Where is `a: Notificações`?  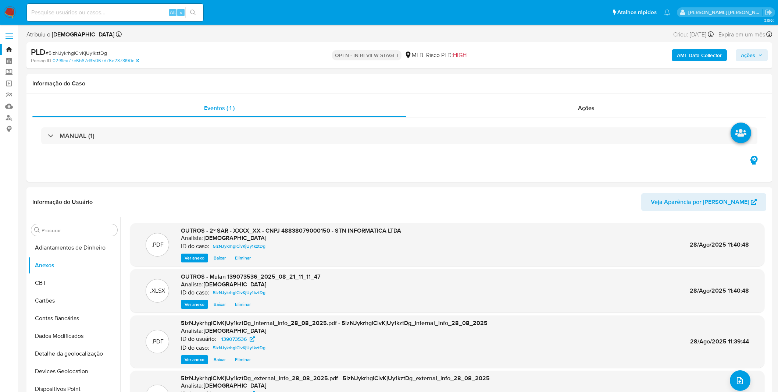 a: Notificações is located at coordinates (667, 12).